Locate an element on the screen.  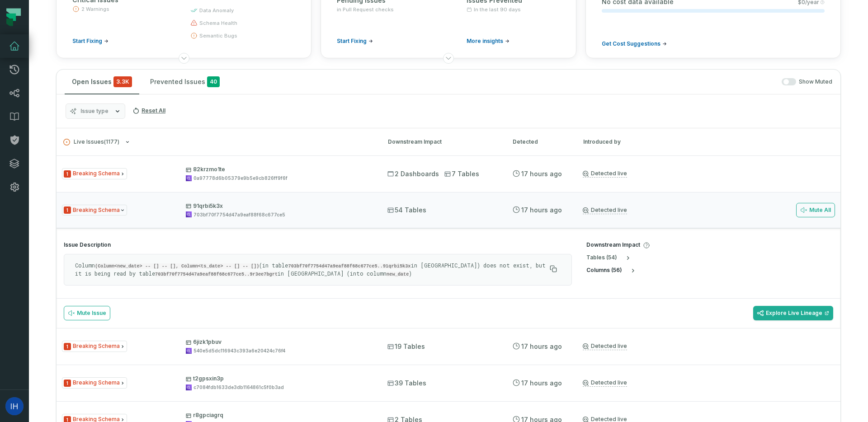
code: new_date is located at coordinates (397, 275).